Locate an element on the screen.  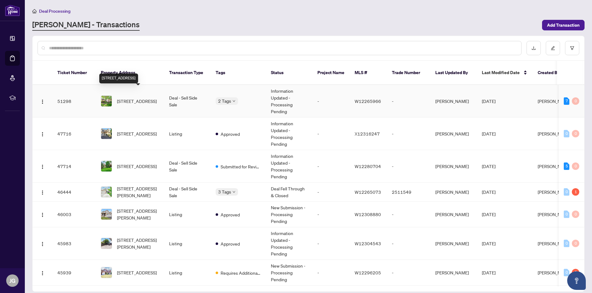
th: Last Modified Date is located at coordinates (505, 73).